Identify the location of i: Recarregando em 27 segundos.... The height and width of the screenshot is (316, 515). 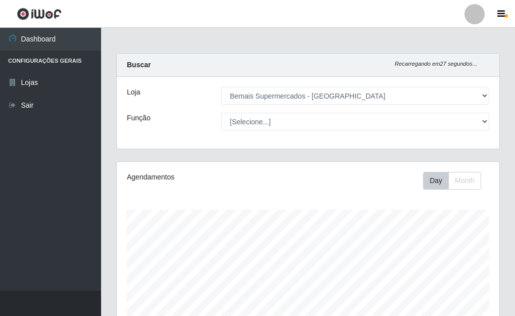
(436, 64).